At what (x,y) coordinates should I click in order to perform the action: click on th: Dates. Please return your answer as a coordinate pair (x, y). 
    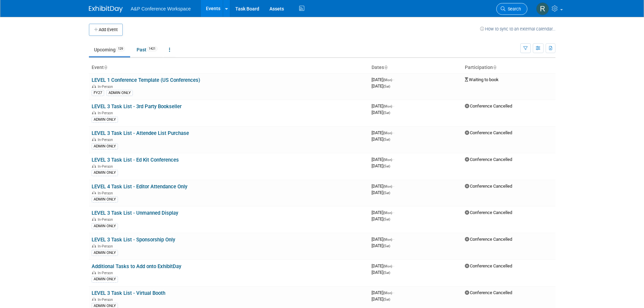
    Looking at the image, I should click on (416, 68).